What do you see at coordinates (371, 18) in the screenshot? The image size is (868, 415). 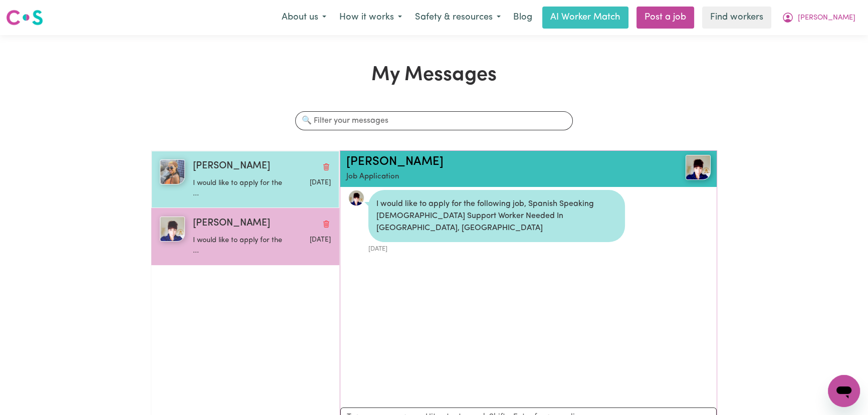 I see `button: How it works` at bounding box center [371, 18].